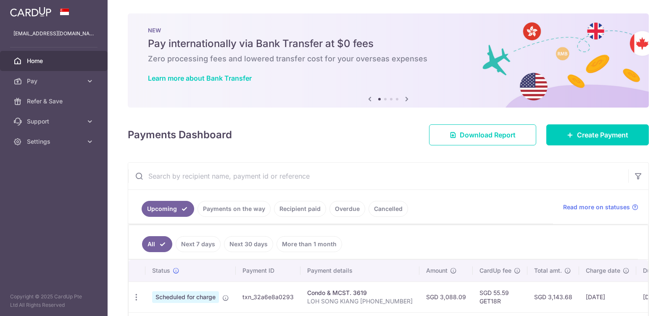 This screenshot has height=316, width=669. What do you see at coordinates (55, 81) in the screenshot?
I see `span: Pay` at bounding box center [55, 81].